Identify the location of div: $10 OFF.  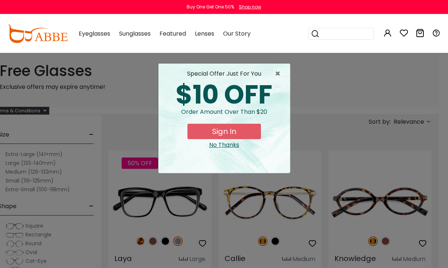
(224, 95).